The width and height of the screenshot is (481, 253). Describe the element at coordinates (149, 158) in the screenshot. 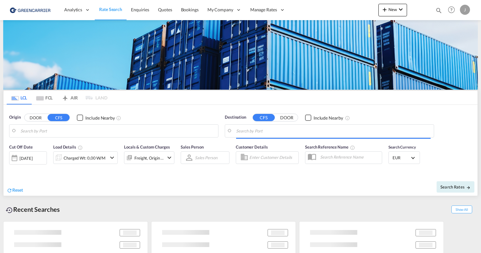

I see `div: Freight Origin Destinationicon-chevron-down` at that location.